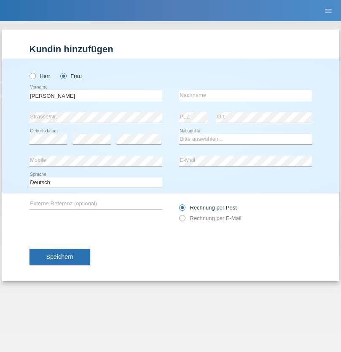 This screenshot has width=341, height=352. Describe the element at coordinates (32, 76) in the screenshot. I see `input: Herr` at that location.